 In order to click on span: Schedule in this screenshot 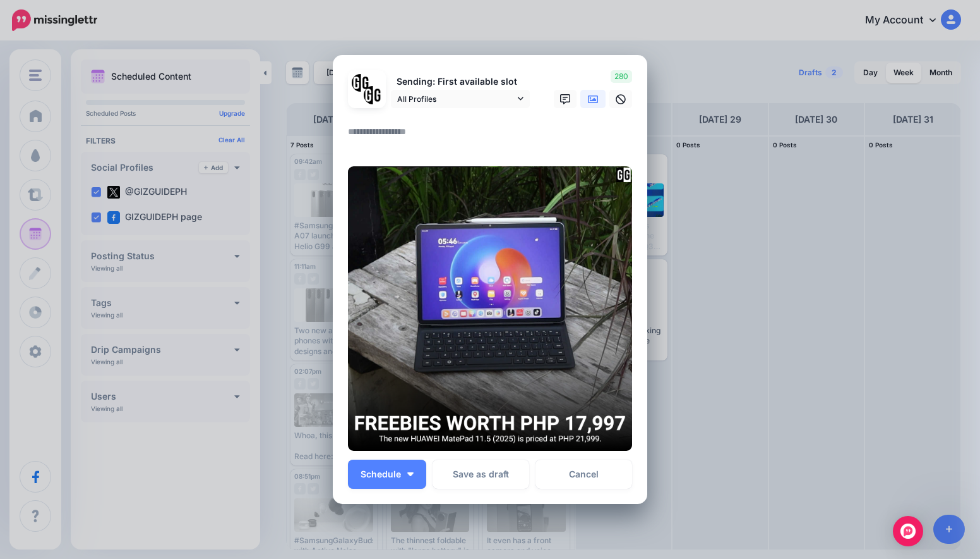, I will do `click(381, 474)`.